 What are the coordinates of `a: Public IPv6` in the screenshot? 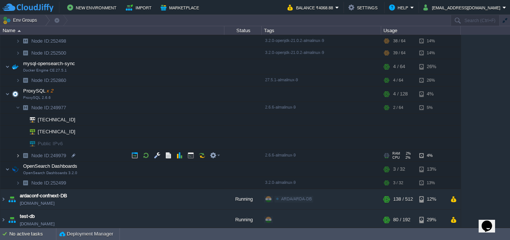 It's located at (50, 143).